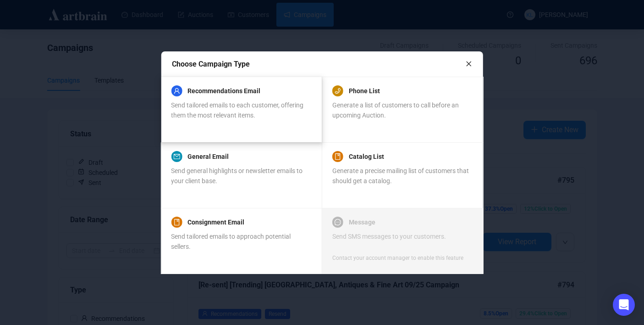  What do you see at coordinates (237, 110) in the screenshot?
I see `span: Send tailored emails to each customer, offering them the most relevant items.` at bounding box center [237, 110].